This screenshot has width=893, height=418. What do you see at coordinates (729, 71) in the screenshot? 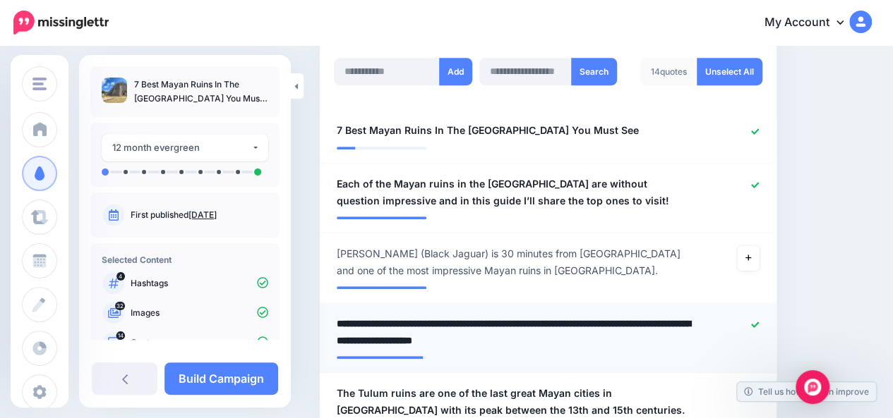
I see `a: Unselect All` at bounding box center [729, 71].